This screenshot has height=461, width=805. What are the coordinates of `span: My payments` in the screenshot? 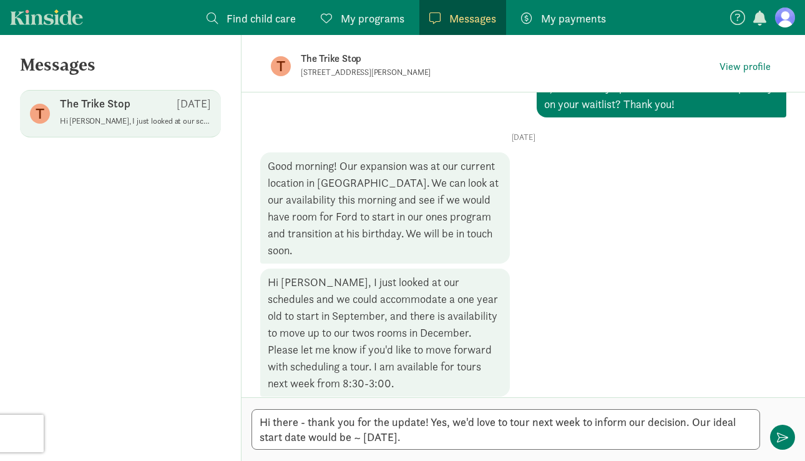 It's located at (574, 18).